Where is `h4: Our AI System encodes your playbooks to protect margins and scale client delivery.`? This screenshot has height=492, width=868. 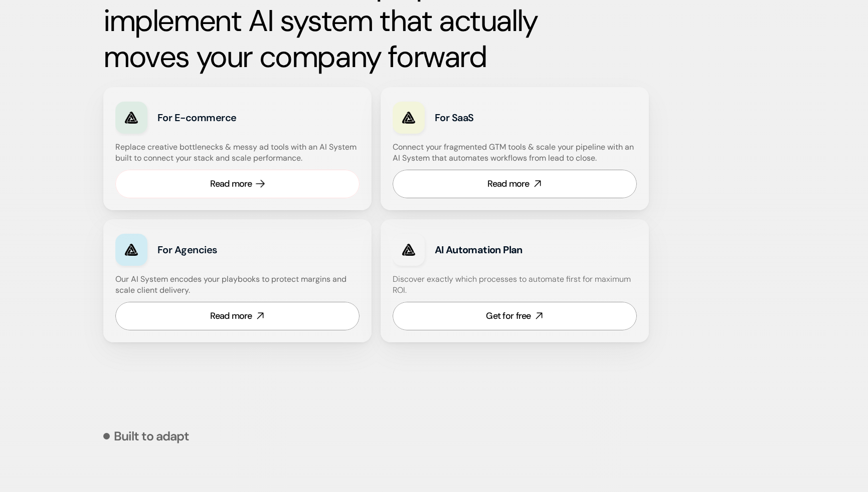
h4: Our AI System encodes your playbooks to protect margins and scale client delivery. is located at coordinates (237, 285).